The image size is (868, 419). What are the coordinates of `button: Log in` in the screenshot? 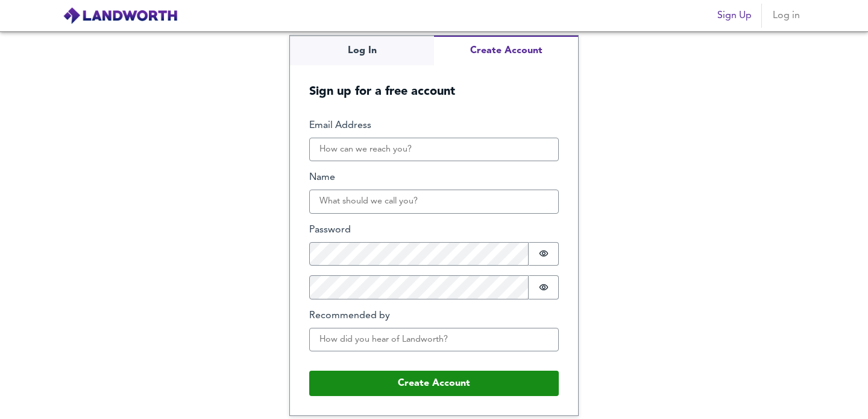 It's located at (786, 16).